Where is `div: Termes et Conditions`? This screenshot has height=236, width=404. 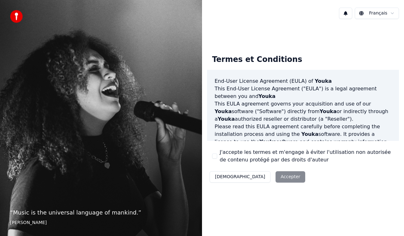
div: Termes et Conditions is located at coordinates (257, 60).